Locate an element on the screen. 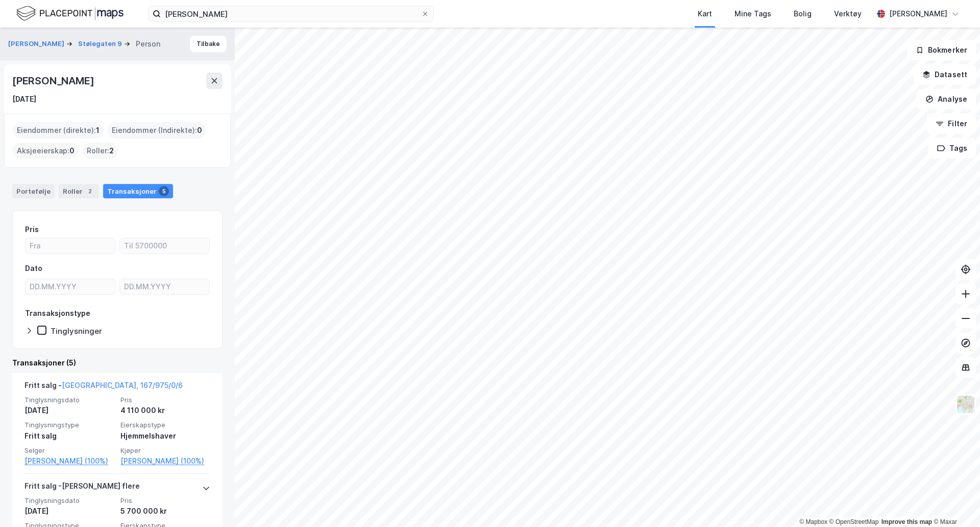 This screenshot has width=980, height=527. span: Selger is located at coordinates (69, 450).